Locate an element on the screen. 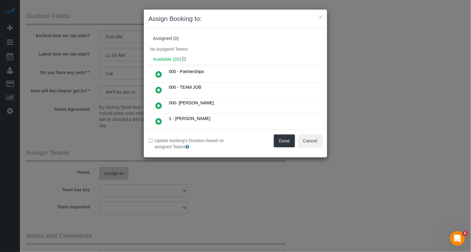 This screenshot has width=471, height=252. span: 5 is located at coordinates (465, 233).